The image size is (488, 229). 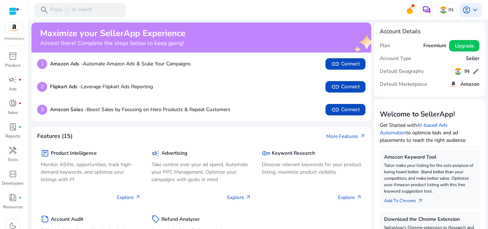 What do you see at coordinates (346, 136) in the screenshot?
I see `a: More Featuresarrow_outward` at bounding box center [346, 136].